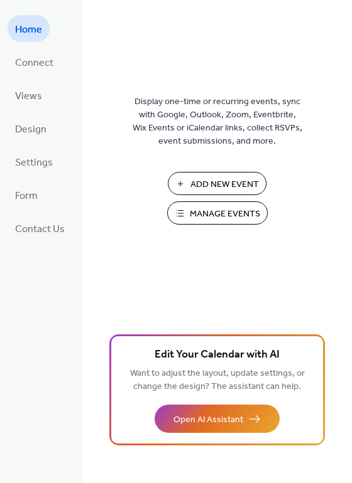 Image resolution: width=352 pixels, height=483 pixels. Describe the element at coordinates (217, 122) in the screenshot. I see `span: Display one-time or recurring events, sync with Google, Outlook, Zoom, Eventbrite, Wix Events or ...` at that location.